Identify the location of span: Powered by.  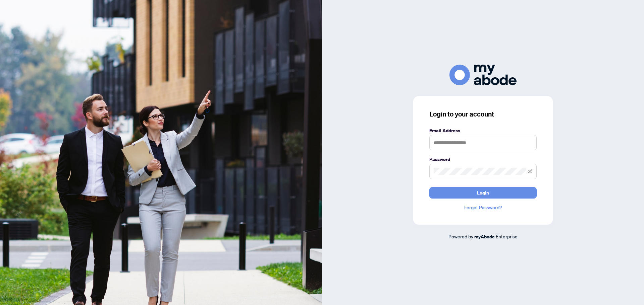
(461, 237).